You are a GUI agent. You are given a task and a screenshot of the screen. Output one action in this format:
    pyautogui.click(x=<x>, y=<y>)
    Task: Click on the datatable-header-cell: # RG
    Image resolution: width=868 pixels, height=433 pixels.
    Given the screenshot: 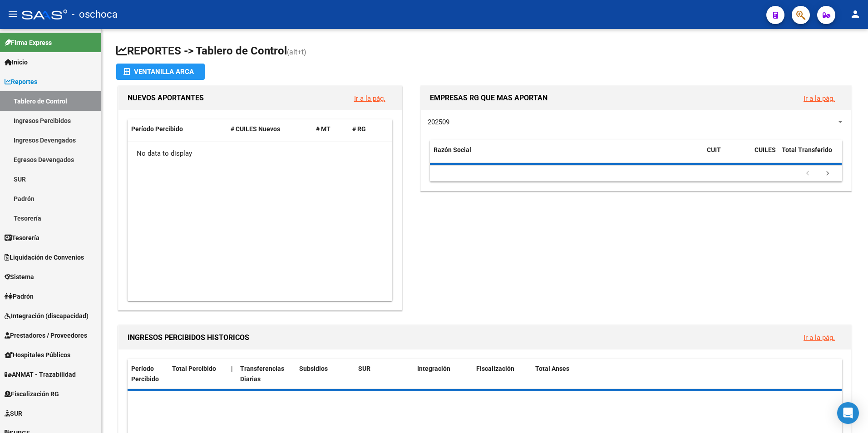 What is the action you would take?
    pyautogui.click(x=367, y=129)
    